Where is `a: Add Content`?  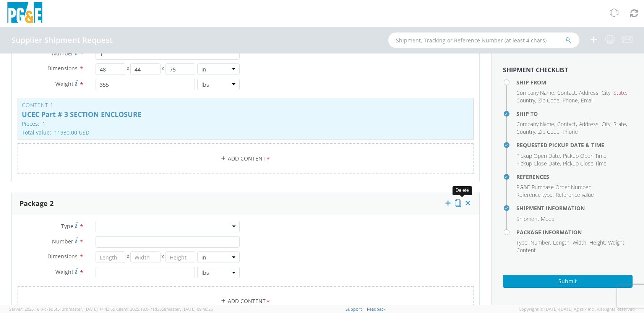 a: Add Content is located at coordinates (245, 159).